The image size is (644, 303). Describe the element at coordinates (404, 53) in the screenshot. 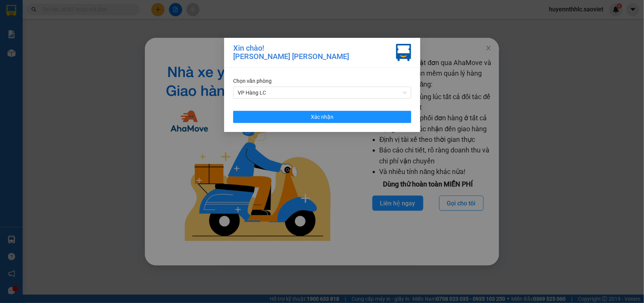

I see `img: vxr-icon` at that location.